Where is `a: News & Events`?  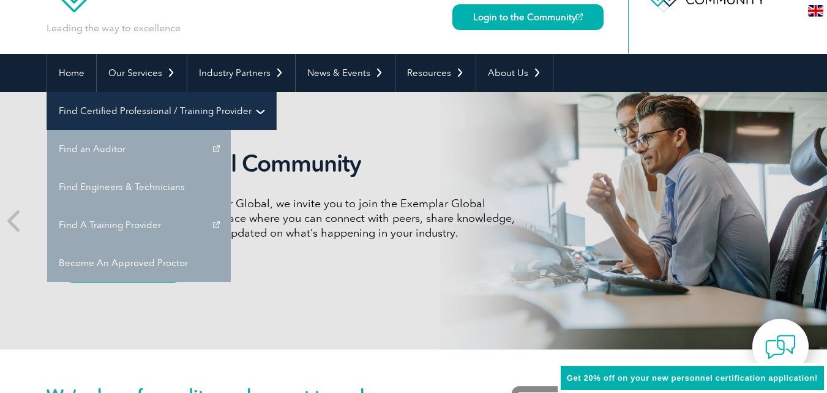
a: News & Events is located at coordinates (345, 73).